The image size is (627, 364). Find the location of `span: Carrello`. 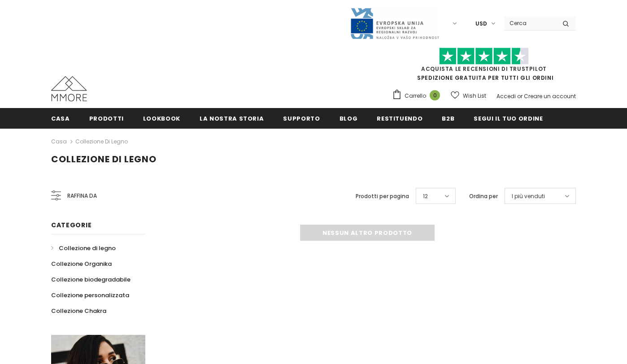

span: Carrello is located at coordinates (415, 96).